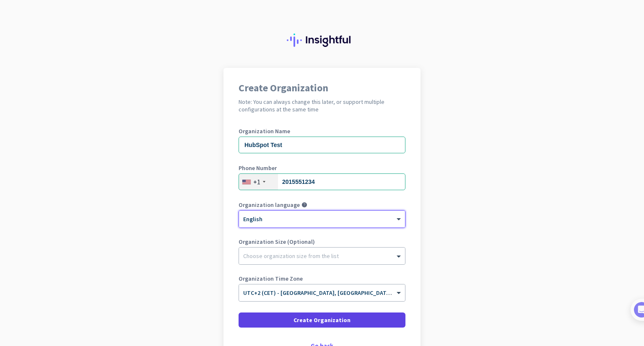 This screenshot has width=644, height=346. What do you see at coordinates (257, 182) in the screenshot?
I see `div: +1` at bounding box center [257, 182].